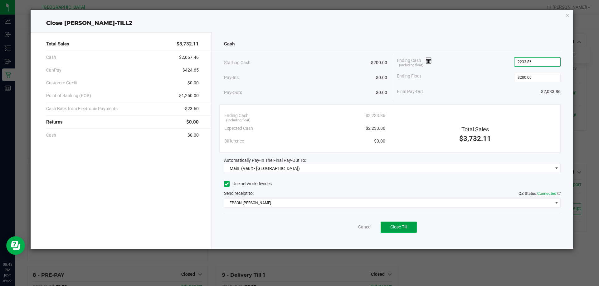  I want to click on span: Main, so click(234, 169).